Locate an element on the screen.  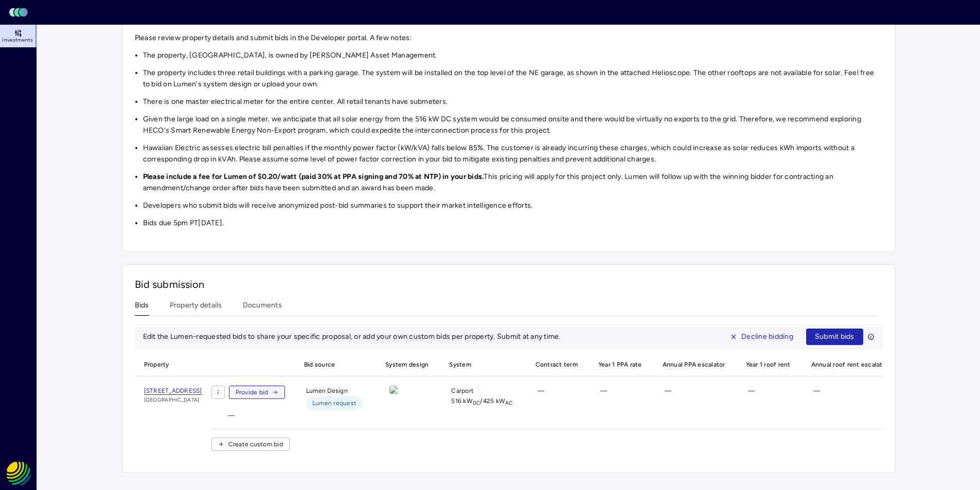
li: The property includes three retail buildings with a parking garage. The system will be installed ... is located at coordinates (513, 78).